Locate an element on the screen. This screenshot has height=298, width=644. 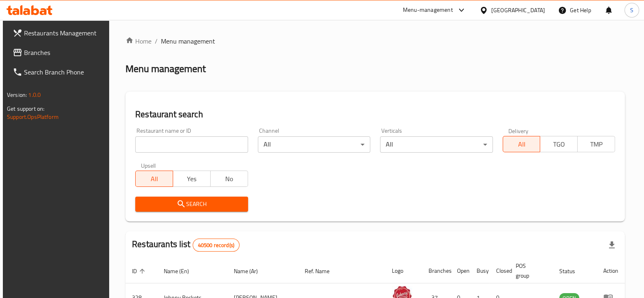
span: Name (En) is located at coordinates (182, 271).